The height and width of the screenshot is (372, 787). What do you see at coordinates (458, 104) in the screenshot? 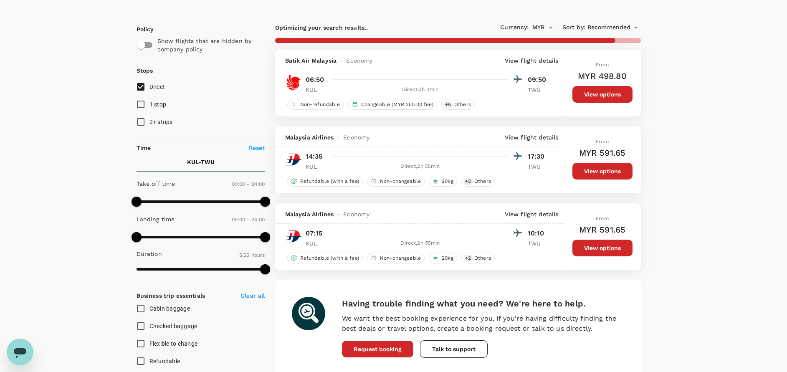
I see `div: +6Others` at bounding box center [458, 104].